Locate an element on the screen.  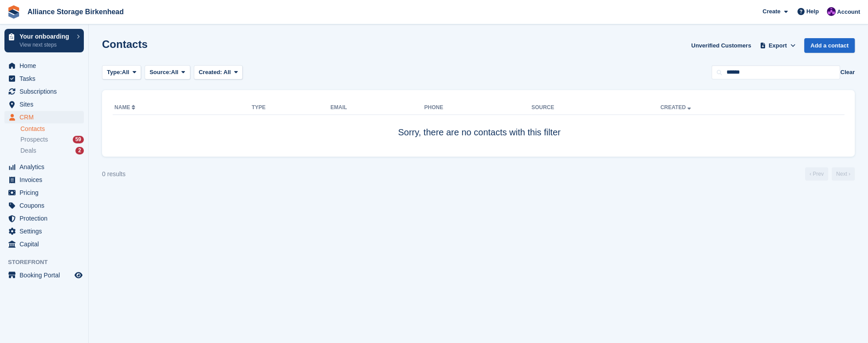
div: 59 is located at coordinates (78, 139).